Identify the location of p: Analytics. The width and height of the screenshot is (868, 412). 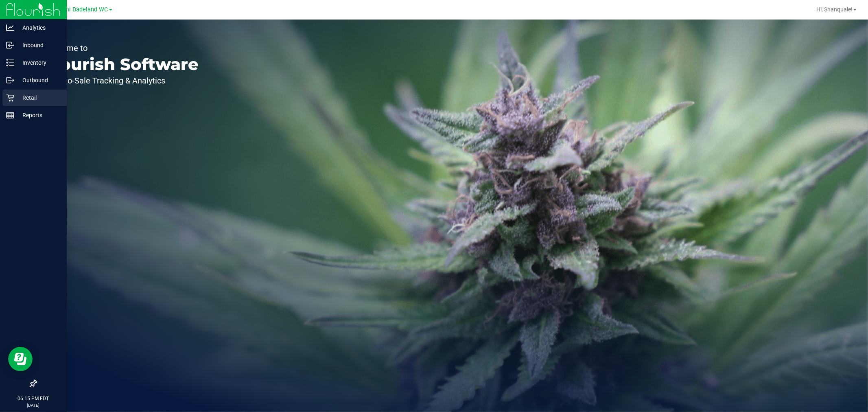
(39, 28).